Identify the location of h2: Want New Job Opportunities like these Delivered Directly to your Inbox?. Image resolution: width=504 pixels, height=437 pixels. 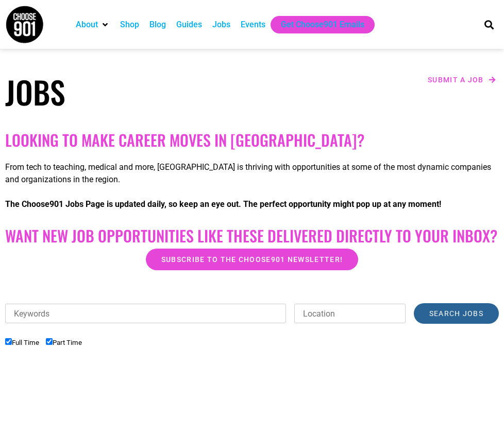
(252, 236).